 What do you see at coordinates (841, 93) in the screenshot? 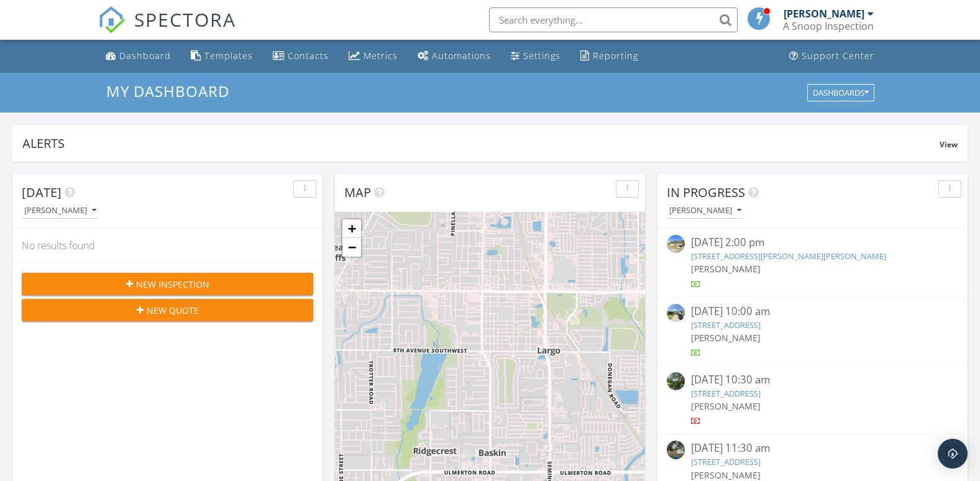
I see `div: Dashboards` at bounding box center [841, 93].